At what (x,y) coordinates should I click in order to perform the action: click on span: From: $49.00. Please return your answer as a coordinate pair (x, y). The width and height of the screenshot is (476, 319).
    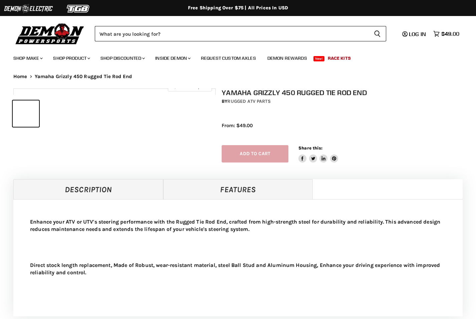
    Looking at the image, I should click on (237, 126).